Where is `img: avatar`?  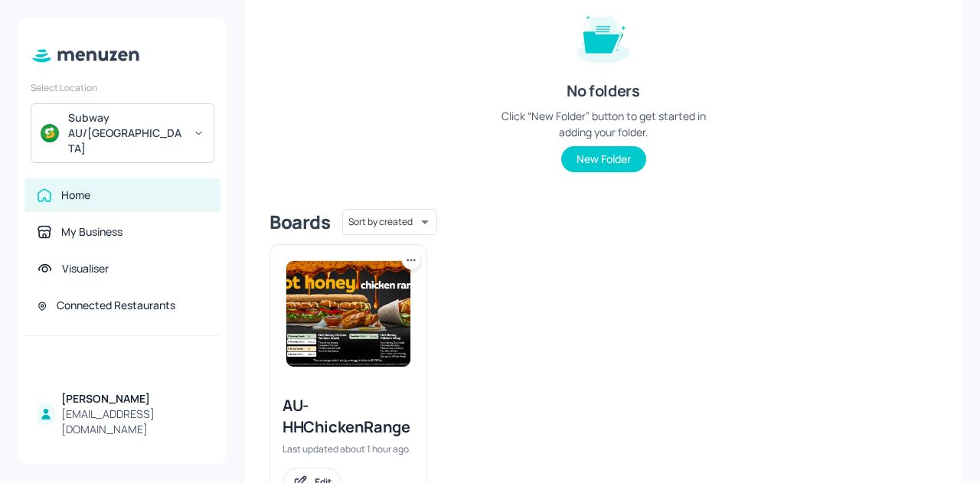 img: avatar is located at coordinates (50, 133).